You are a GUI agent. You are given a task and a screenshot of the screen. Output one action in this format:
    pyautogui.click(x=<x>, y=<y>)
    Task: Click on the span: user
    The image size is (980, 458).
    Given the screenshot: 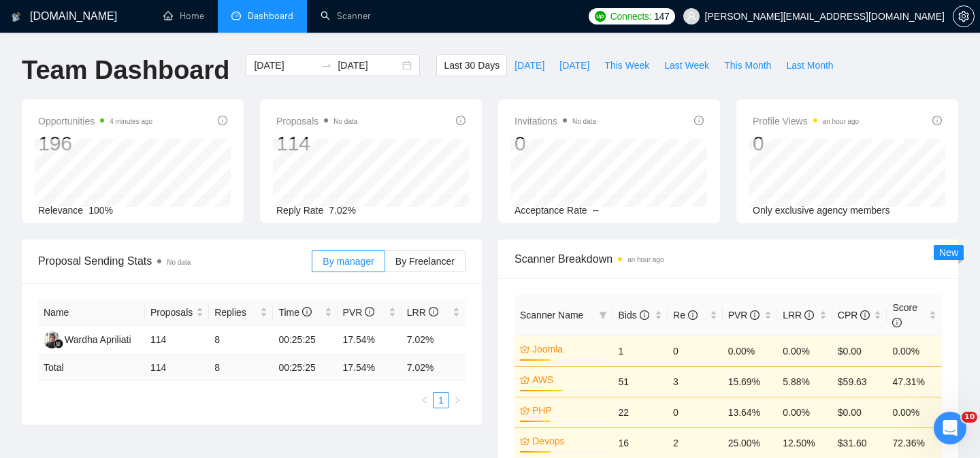 What is the action you would take?
    pyautogui.click(x=692, y=16)
    